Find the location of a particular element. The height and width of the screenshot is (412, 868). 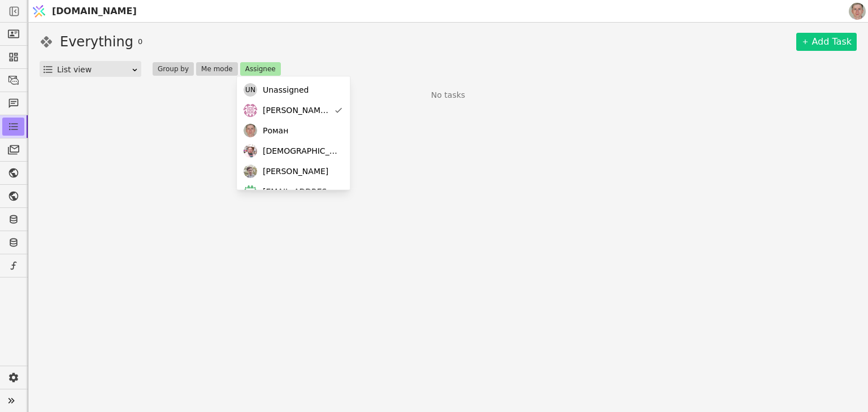

a: Add Task is located at coordinates (826, 42).